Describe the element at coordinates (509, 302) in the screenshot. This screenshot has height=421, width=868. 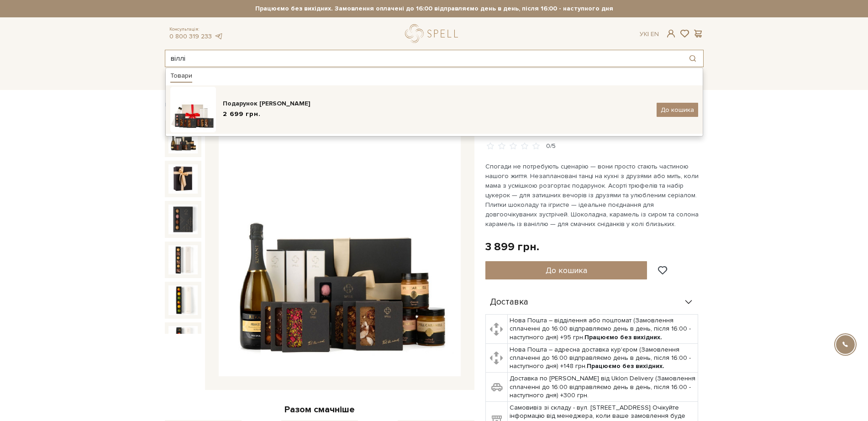
I see `span: Доставка` at that location.